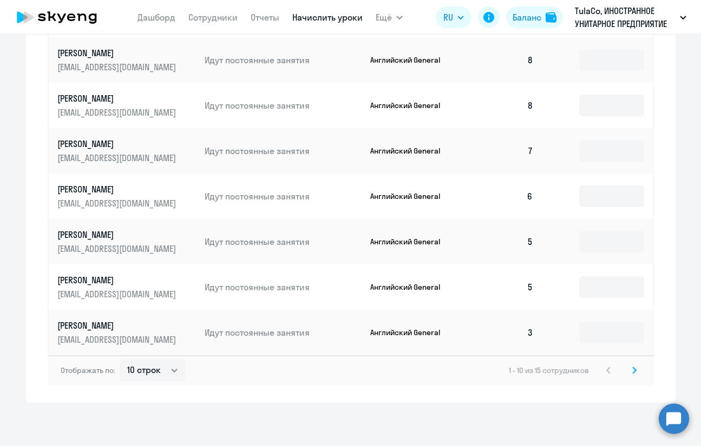 This screenshot has width=701, height=446. I want to click on a: Балансbalance, so click(534, 17).